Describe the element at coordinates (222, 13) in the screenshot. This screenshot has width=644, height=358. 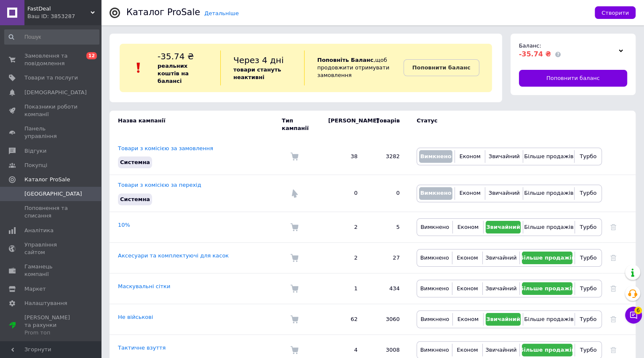
I see `a: Детальніше` at that location.